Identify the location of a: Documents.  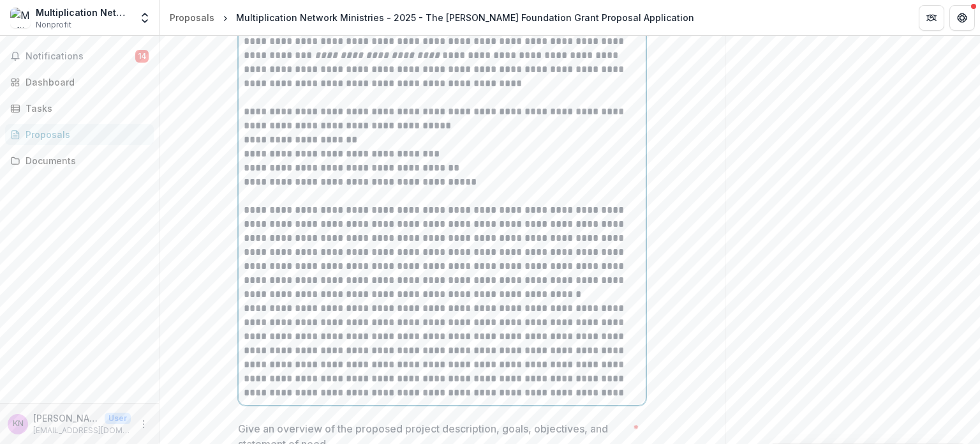
(79, 160).